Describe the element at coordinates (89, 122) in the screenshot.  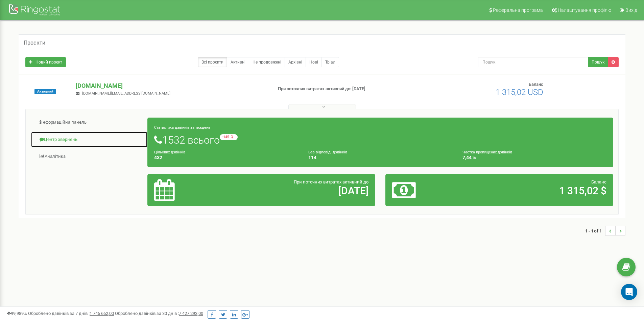
I see `a: Інформаційна панель` at that location.